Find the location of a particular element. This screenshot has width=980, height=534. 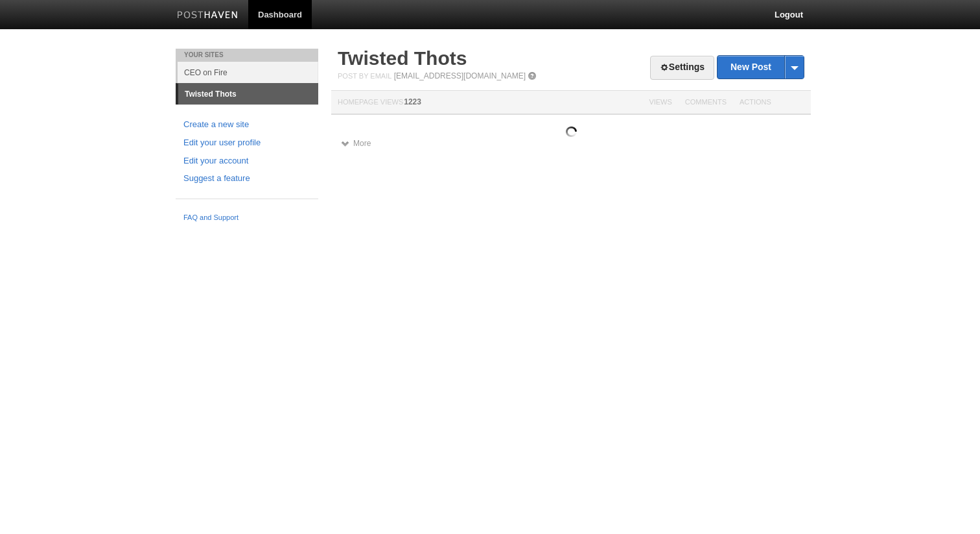

a: Edit your user profile is located at coordinates (247, 143).